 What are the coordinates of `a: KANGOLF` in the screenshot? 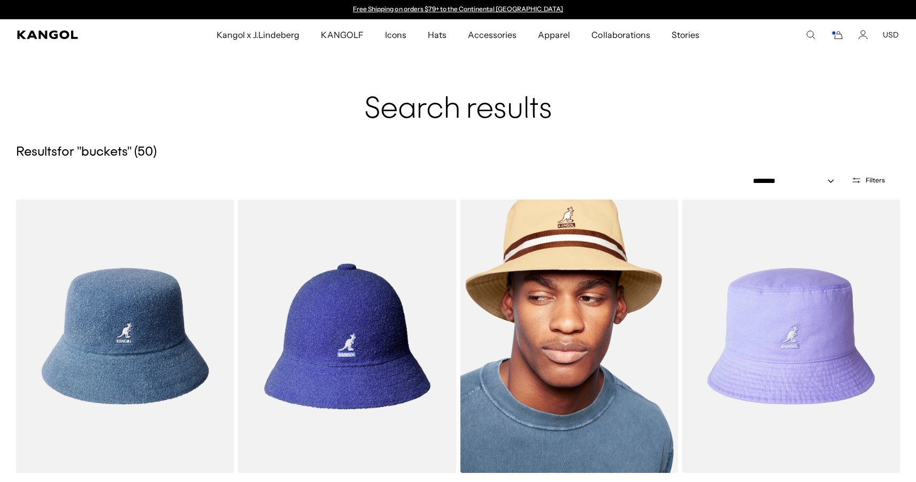 It's located at (342, 35).